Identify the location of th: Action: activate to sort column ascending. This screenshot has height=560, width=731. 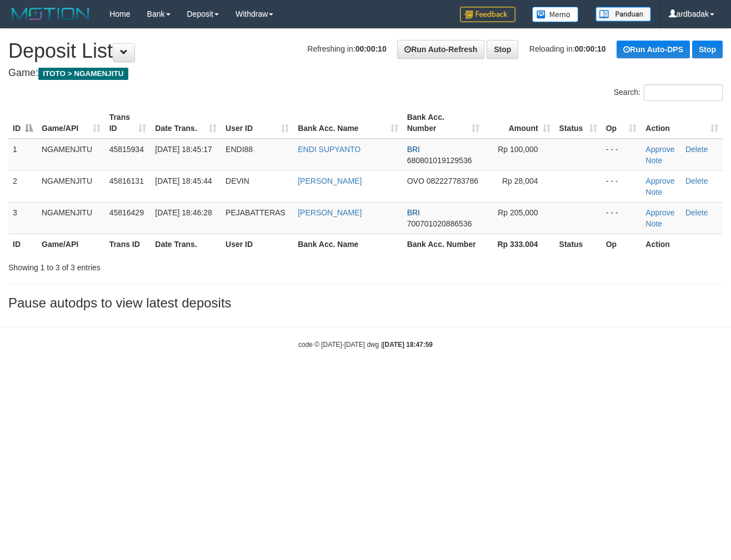
(681, 123).